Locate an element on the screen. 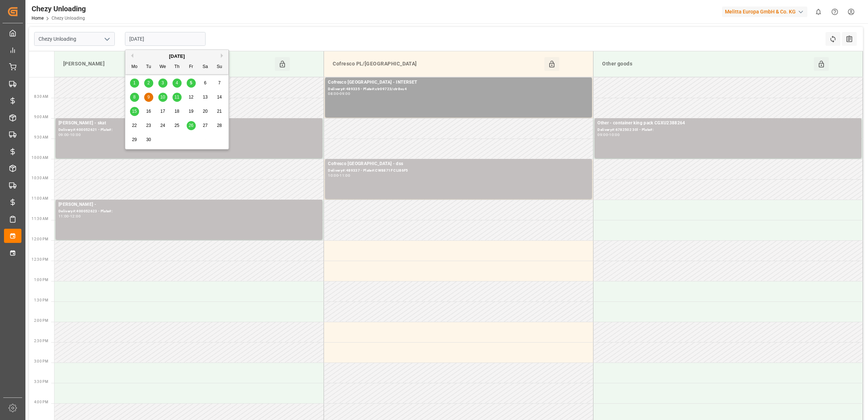 The height and width of the screenshot is (420, 868). div: Choose Friday, September 5th, 2025 is located at coordinates (191, 83).